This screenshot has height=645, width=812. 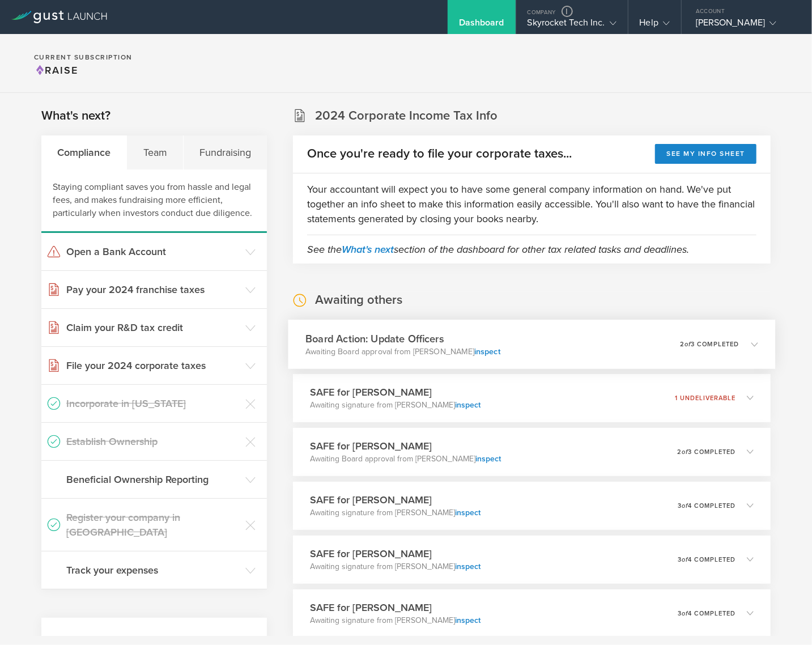 What do you see at coordinates (482, 26) in the screenshot?
I see `div: Dashboard` at bounding box center [482, 26].